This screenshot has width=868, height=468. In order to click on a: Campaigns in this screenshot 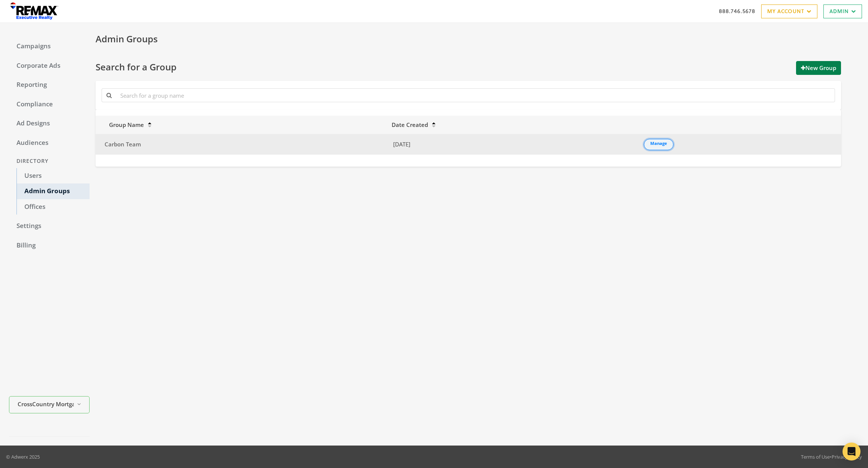, I will do `click(49, 47)`.